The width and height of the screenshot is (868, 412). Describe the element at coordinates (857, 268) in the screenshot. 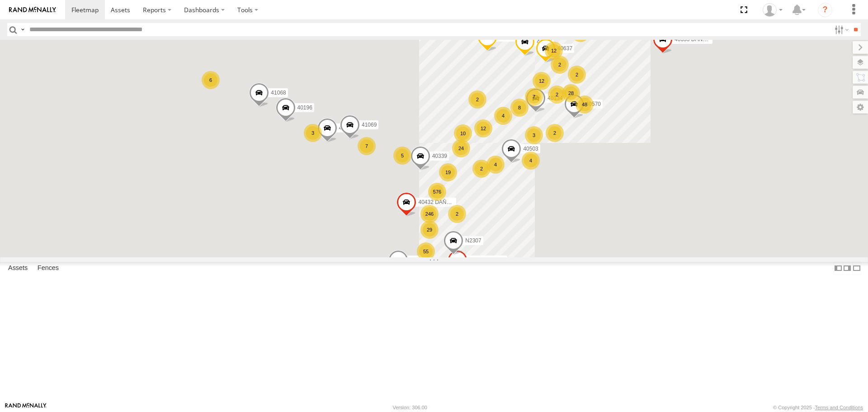

I see `label: Hide Summary Table` at that location.